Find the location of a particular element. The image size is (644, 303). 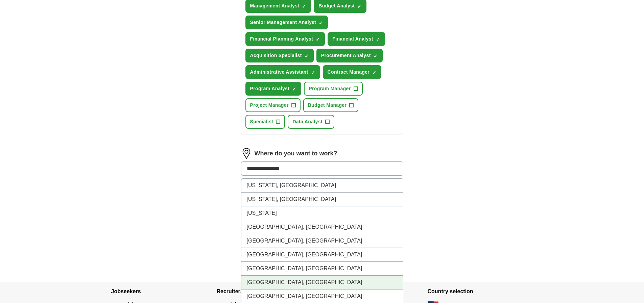

button: Contract Manager✓ is located at coordinates (352, 72).